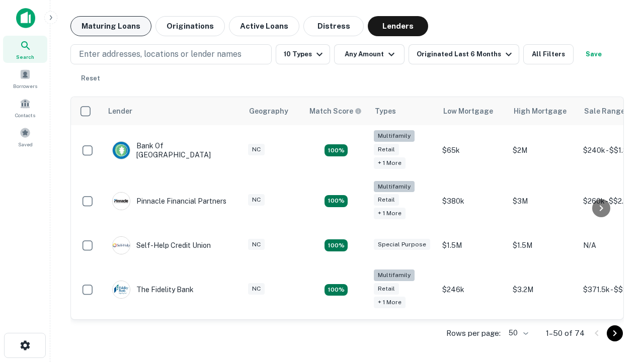  Describe the element at coordinates (25, 57) in the screenshot. I see `span: Search` at that location.